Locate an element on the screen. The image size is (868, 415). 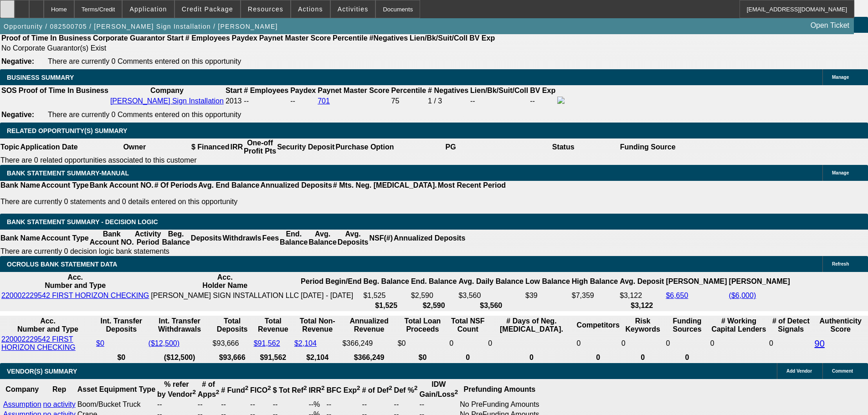
span: VENDOR(S) SUMMARY is located at coordinates (42, 371).